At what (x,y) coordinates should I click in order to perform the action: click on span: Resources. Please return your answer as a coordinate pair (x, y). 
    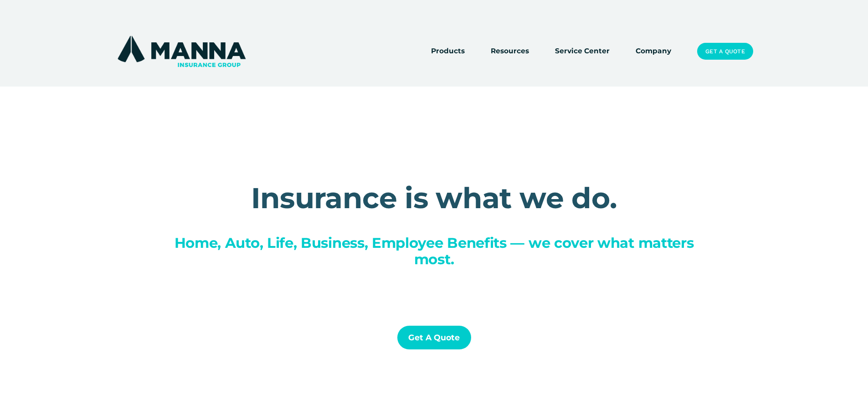
    Looking at the image, I should click on (510, 51).